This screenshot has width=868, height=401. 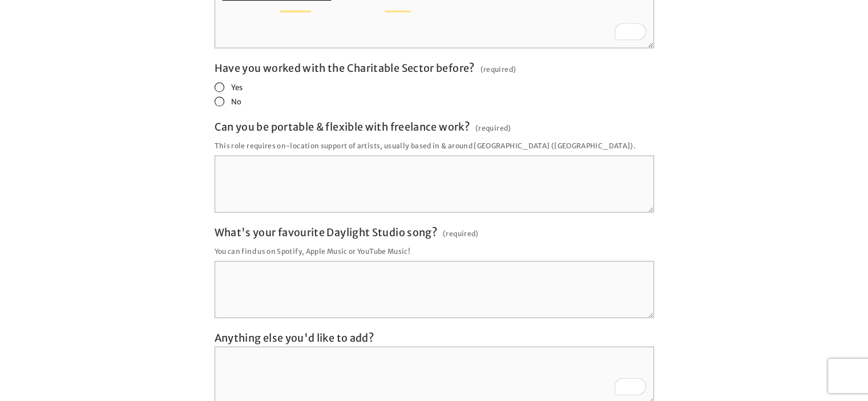 What do you see at coordinates (434, 251) in the screenshot?
I see `p: You can find us on Spotify, Apple Music or YouTube Music!` at bounding box center [434, 251].